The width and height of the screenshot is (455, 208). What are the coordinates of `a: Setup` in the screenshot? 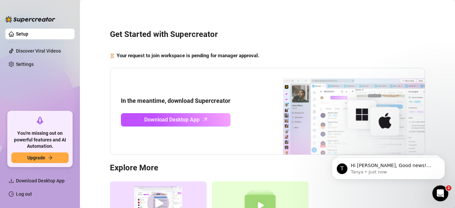 It's located at (22, 34).